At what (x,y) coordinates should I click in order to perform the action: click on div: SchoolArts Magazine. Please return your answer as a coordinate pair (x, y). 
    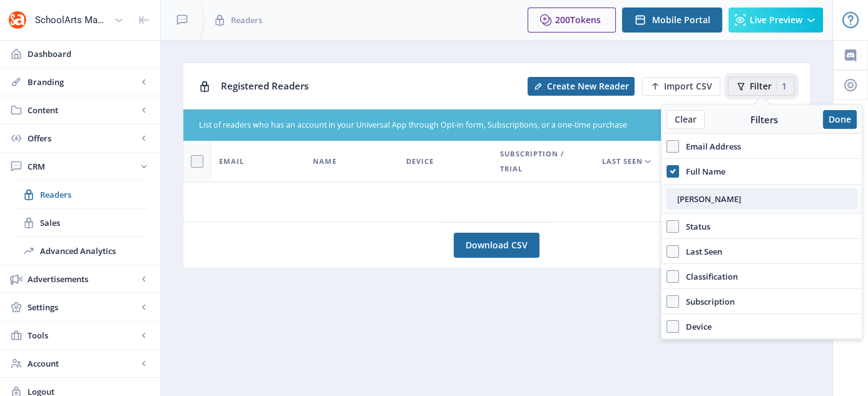
    Looking at the image, I should click on (72, 20).